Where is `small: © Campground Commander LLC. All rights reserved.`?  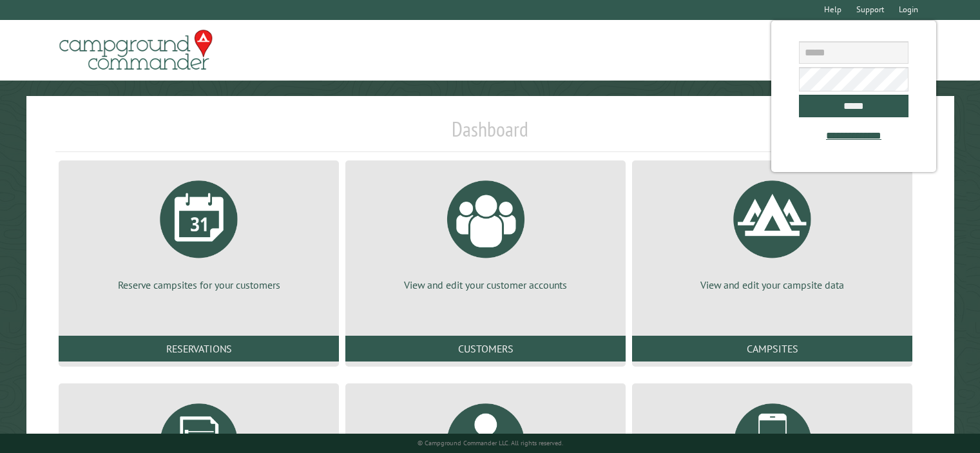
small: © Campground Commander LLC. All rights reserved. is located at coordinates (491, 442).